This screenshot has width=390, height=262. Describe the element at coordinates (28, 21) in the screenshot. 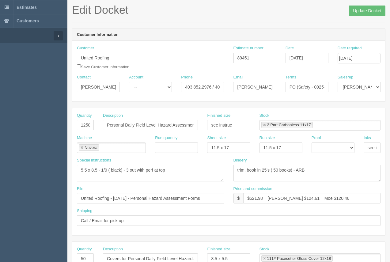

I see `span: Customers` at that location.